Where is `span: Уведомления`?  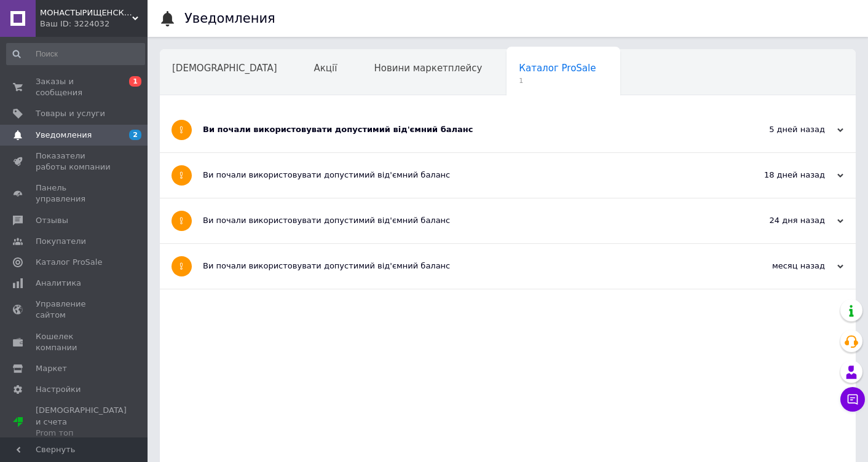
span: Уведомления is located at coordinates (63, 135).